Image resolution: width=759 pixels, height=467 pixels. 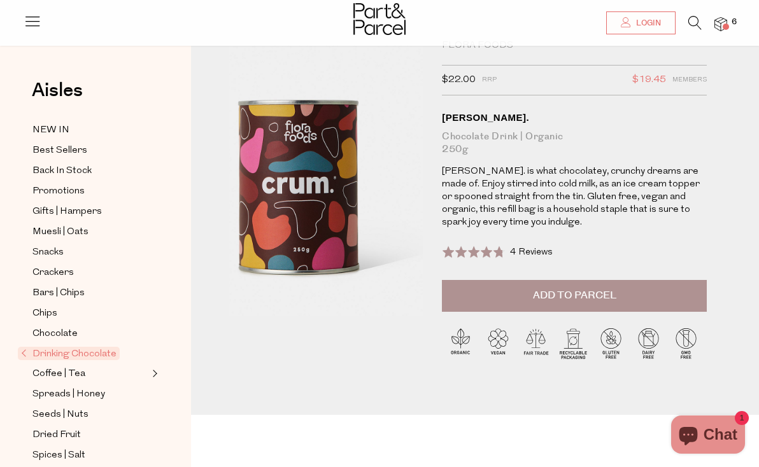 I want to click on button: Add to Parcel, so click(x=574, y=296).